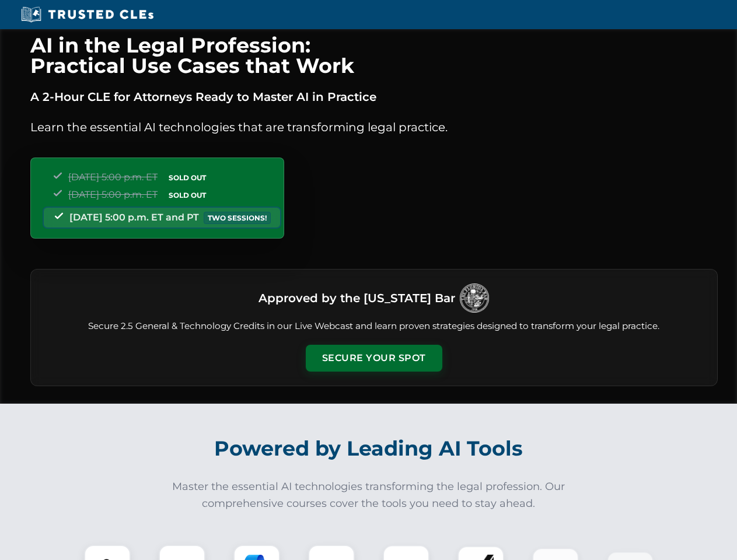  What do you see at coordinates (374, 326) in the screenshot?
I see `p: Secure 2.5 General & Technology Credits in our Live Webcast and learn proven strategies designed ...` at bounding box center [374, 326].